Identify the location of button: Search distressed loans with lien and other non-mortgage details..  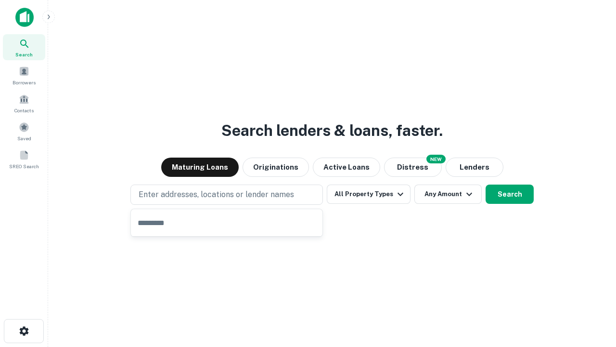
(413, 167).